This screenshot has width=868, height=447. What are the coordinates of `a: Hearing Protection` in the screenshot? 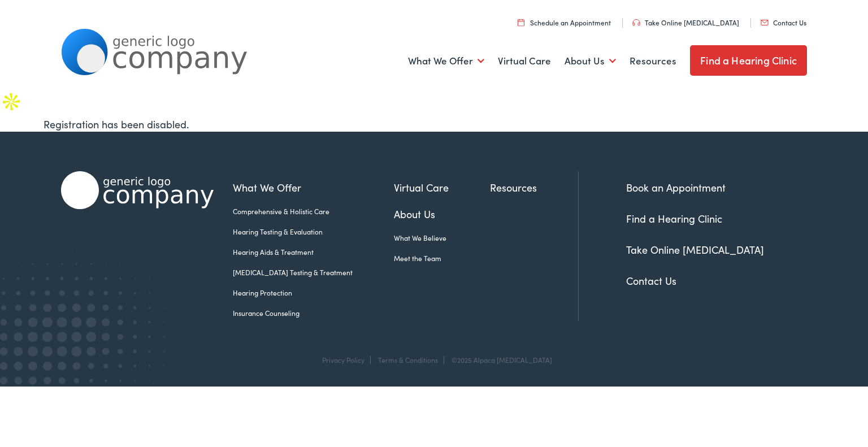 It's located at (313, 293).